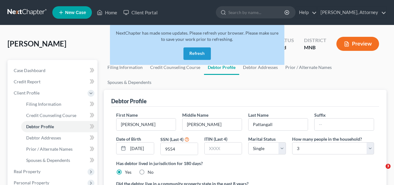  I want to click on div: Debtor Profile, so click(129, 101).